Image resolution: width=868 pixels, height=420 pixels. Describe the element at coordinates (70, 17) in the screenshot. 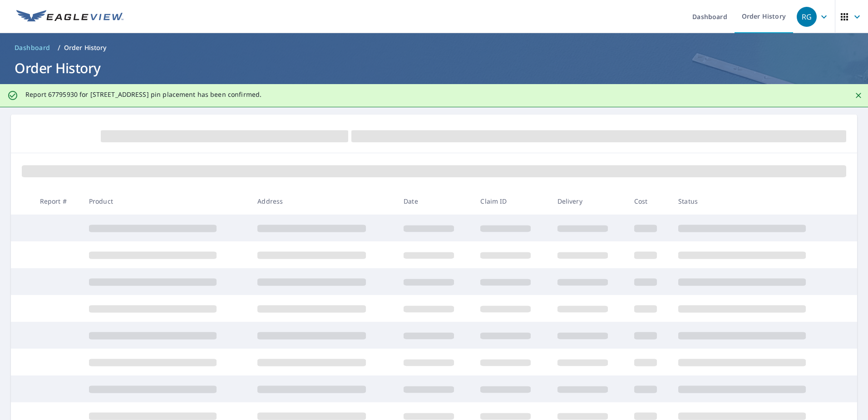

I see `img: EV Logo` at that location.